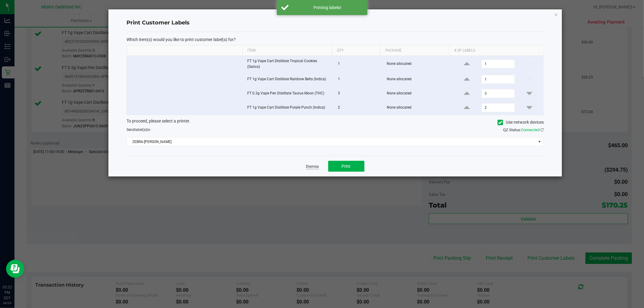 This screenshot has width=644, height=308. Describe the element at coordinates (359, 94) in the screenshot. I see `td: 3` at that location.